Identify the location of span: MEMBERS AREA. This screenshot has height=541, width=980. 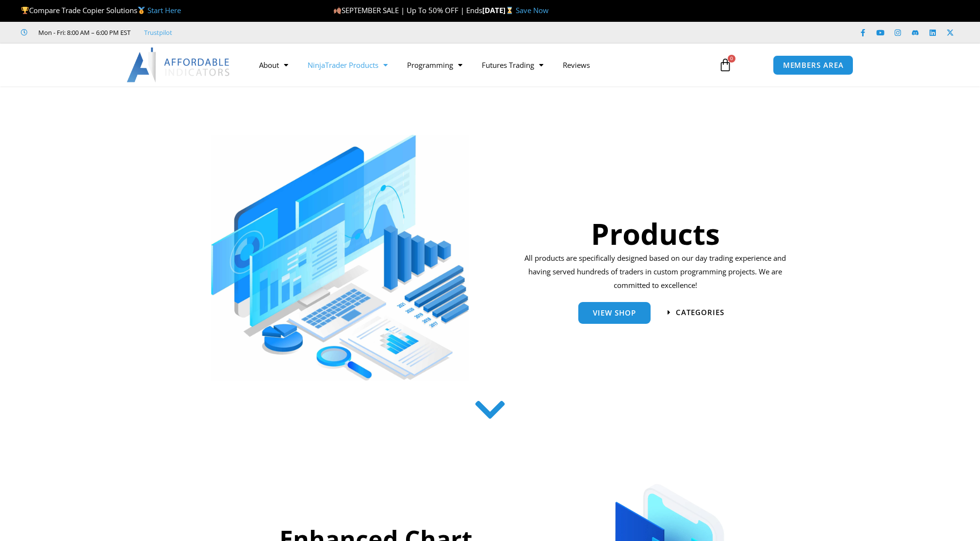
(813, 65).